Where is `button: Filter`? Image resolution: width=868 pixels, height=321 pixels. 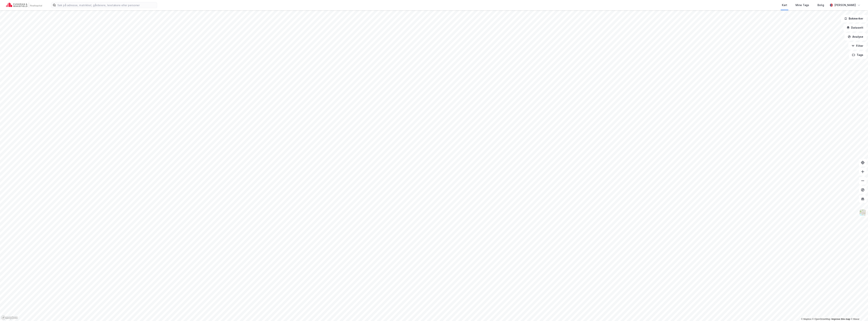
button: Filter is located at coordinates (858, 46).